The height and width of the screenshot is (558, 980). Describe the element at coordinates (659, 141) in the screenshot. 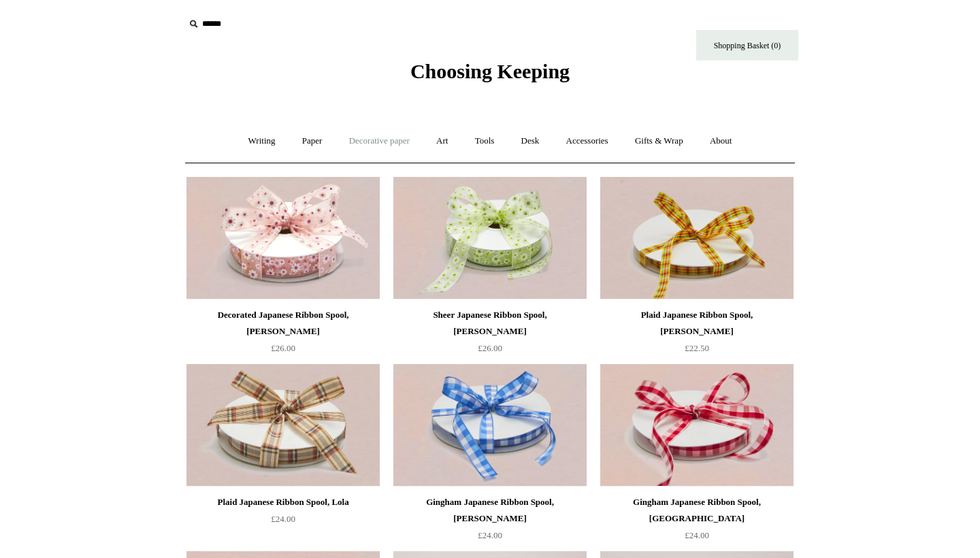

I see `a: Gifts & Wrap` at that location.